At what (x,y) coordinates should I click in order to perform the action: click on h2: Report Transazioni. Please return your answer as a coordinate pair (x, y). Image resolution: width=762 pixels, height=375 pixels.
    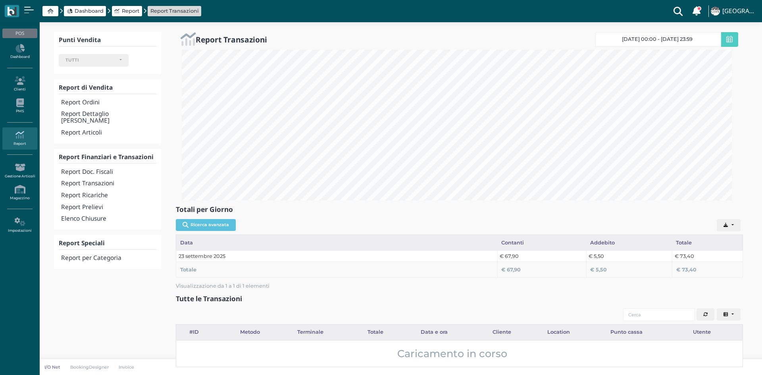
    Looking at the image, I should click on (232, 39).